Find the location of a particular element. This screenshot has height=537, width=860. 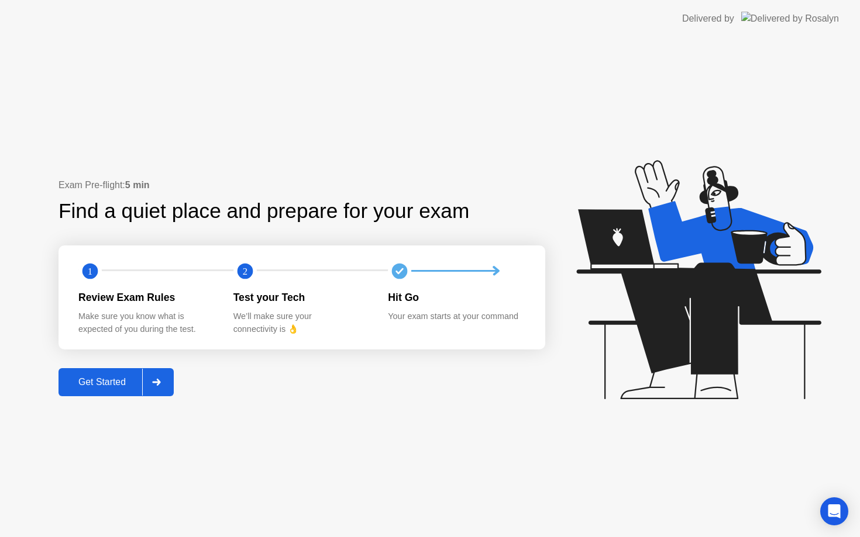

div: Exam Pre-flight: is located at coordinates (302, 185).